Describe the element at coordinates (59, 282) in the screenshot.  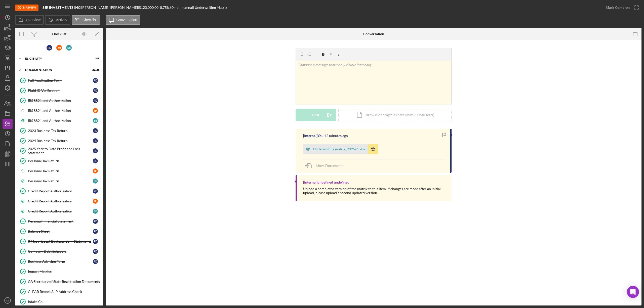
I see `a: CA Secretary of State Registration Documents` at that location.